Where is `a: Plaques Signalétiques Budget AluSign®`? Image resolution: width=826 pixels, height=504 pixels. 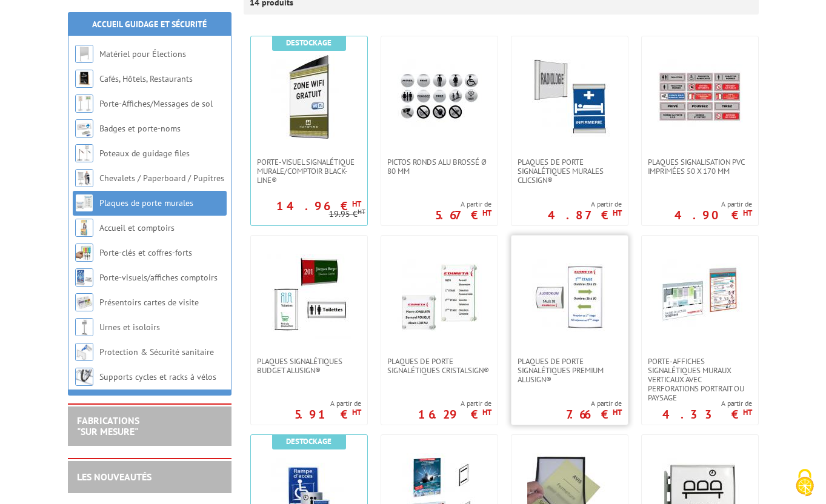
a: Plaques Signalétiques Budget AluSign® is located at coordinates (309, 366).